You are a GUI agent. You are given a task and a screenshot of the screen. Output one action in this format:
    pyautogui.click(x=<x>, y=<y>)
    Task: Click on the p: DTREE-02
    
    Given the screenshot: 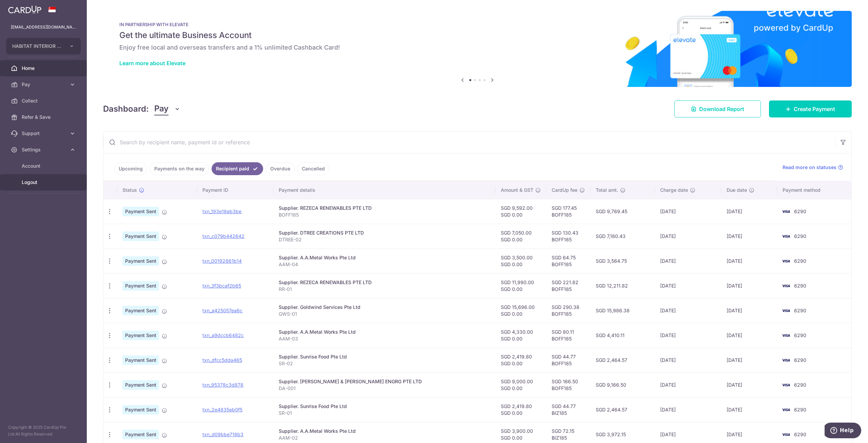 What is the action you would take?
    pyautogui.click(x=384, y=240)
    